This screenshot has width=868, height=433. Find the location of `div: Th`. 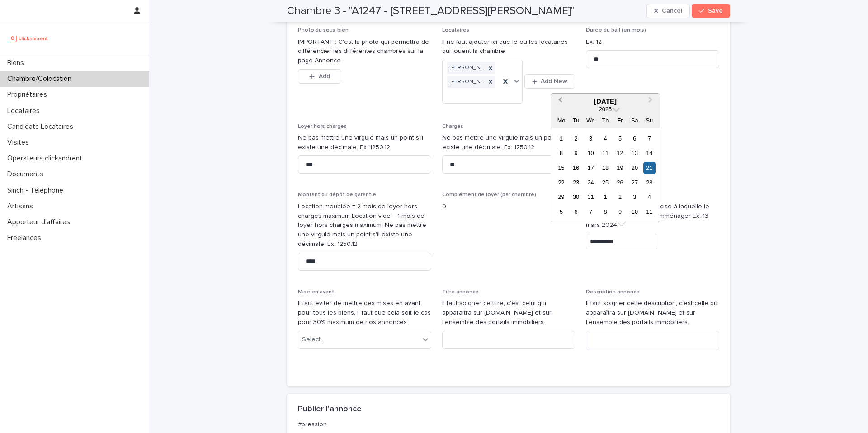

div: Th is located at coordinates (605, 120).